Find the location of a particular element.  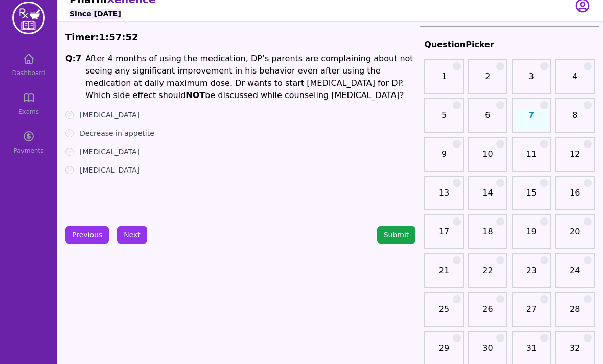

span: 52 is located at coordinates (131, 36).